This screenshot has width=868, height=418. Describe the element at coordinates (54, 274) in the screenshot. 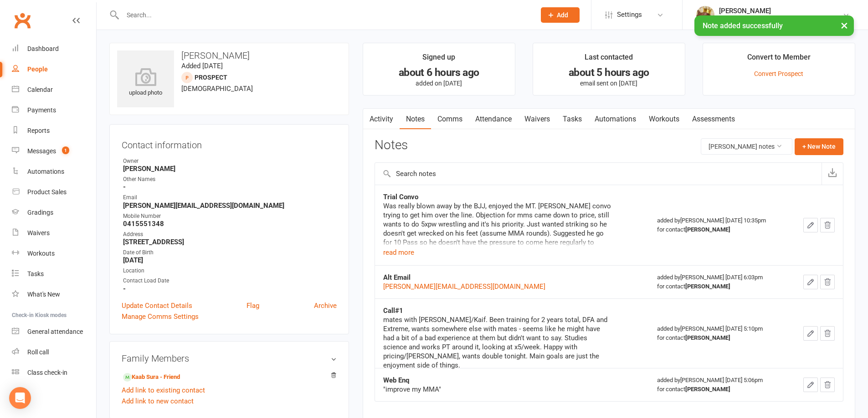

I see `a: Tasks` at that location.